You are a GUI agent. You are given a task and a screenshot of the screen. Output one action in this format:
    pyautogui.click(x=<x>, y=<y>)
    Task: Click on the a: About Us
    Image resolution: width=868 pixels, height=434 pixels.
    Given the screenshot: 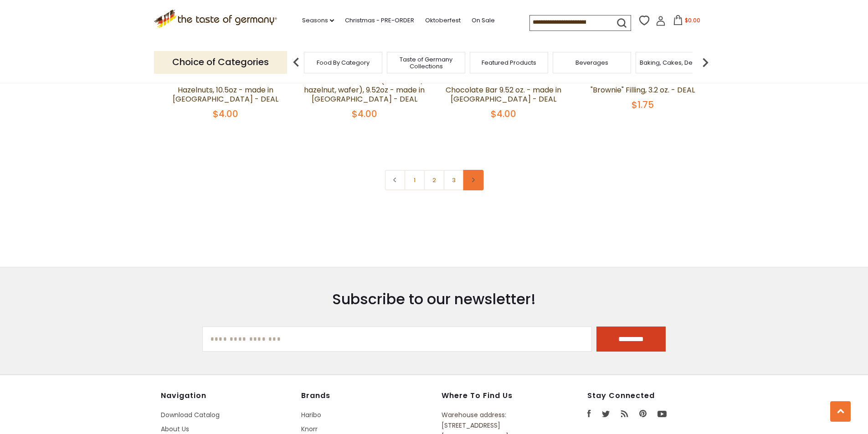 What is the action you would take?
    pyautogui.click(x=175, y=429)
    